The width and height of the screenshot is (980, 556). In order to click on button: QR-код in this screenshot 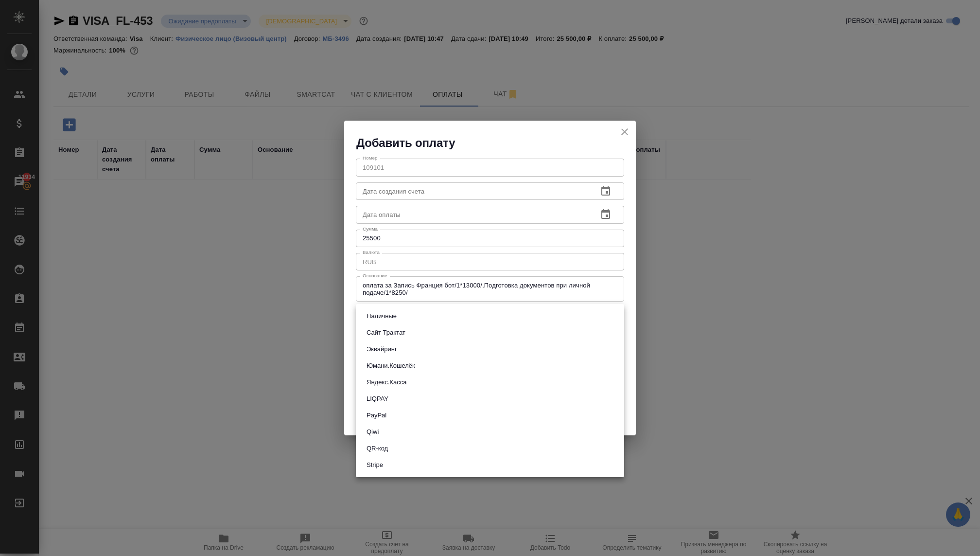, I will do `click(377, 448)`.